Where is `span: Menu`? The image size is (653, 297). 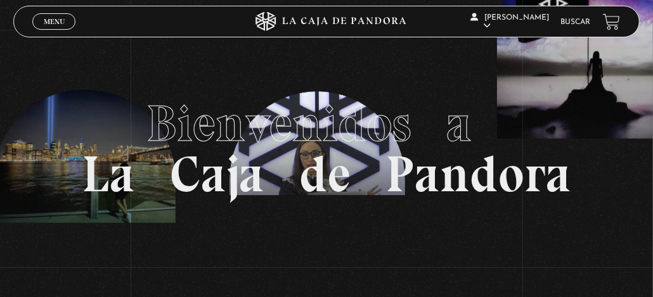 span: Menu is located at coordinates (54, 22).